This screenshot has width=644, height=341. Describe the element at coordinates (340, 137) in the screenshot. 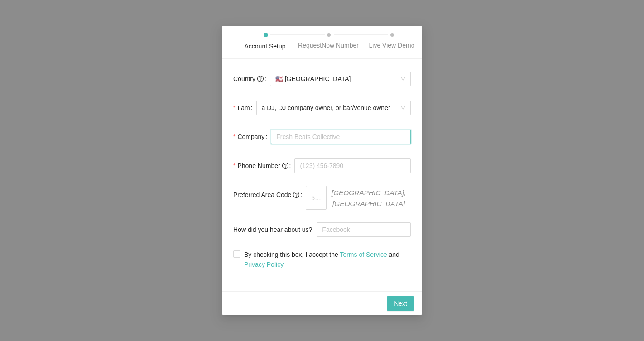

I see `input: Company` at that location.